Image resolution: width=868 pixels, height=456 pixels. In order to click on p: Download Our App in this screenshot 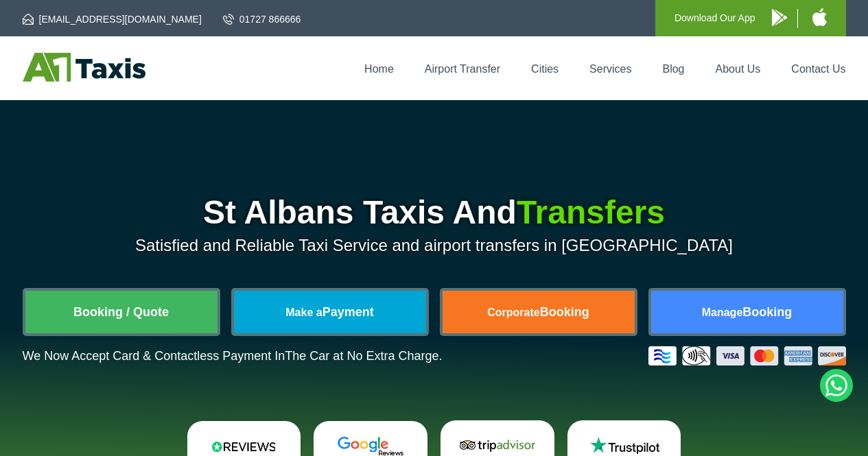, I will do `click(715, 17)`.